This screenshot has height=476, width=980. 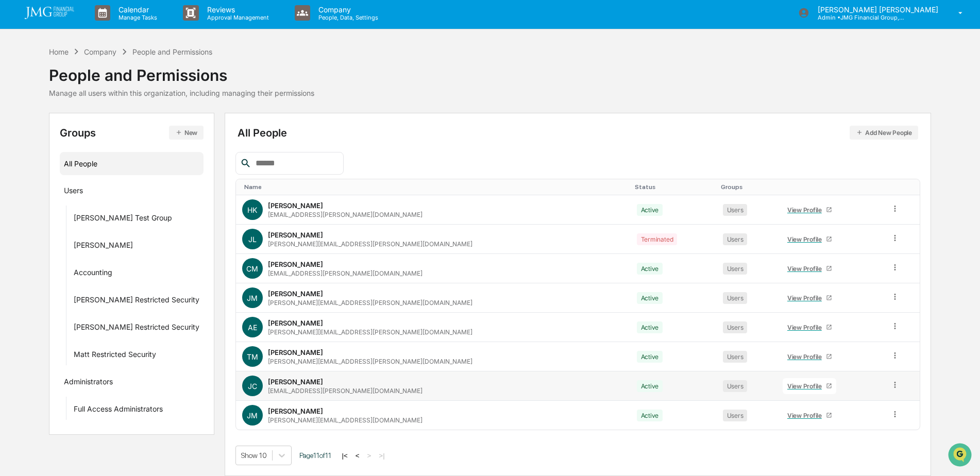 I want to click on img: 8933085812038_c878075ebb4cc5468115_72.jpg, so click(x=31, y=88).